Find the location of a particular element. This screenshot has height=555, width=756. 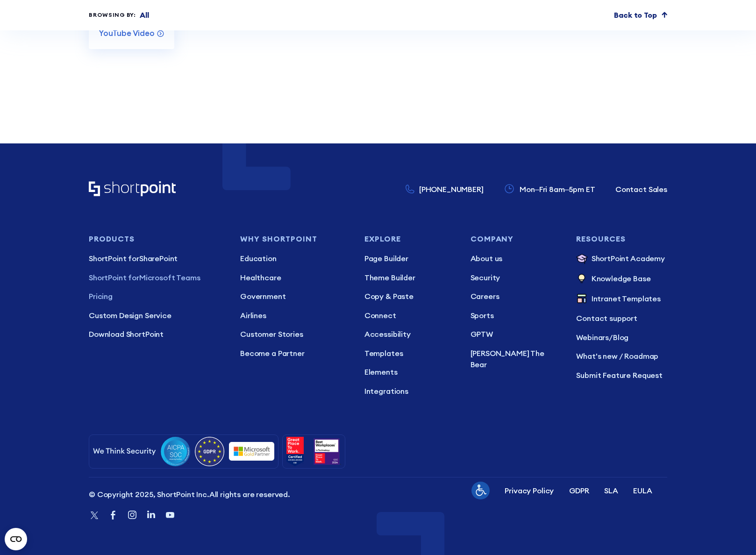

a: Linkedin is located at coordinates (151, 515).